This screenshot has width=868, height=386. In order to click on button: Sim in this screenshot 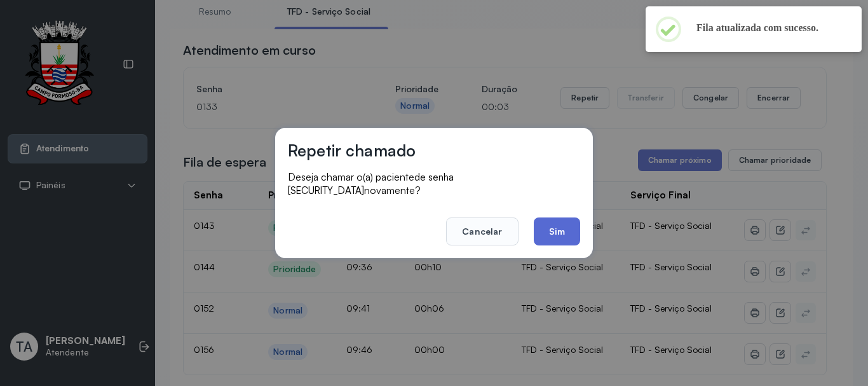, I will do `click(557, 232)`.